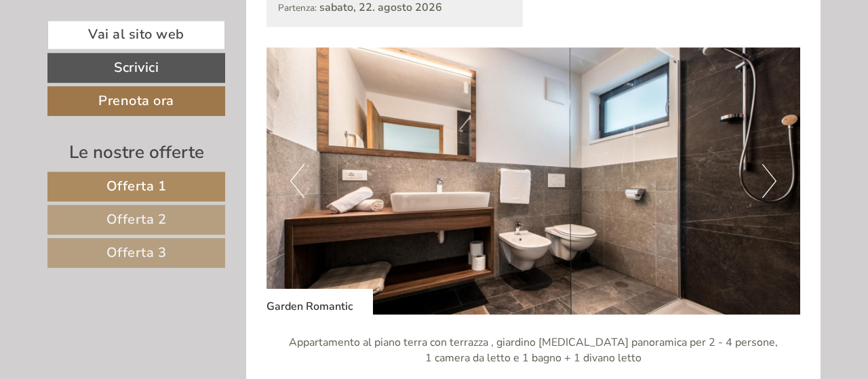 This screenshot has width=868, height=379. What do you see at coordinates (534, 181) in the screenshot?
I see `img: image` at bounding box center [534, 181].